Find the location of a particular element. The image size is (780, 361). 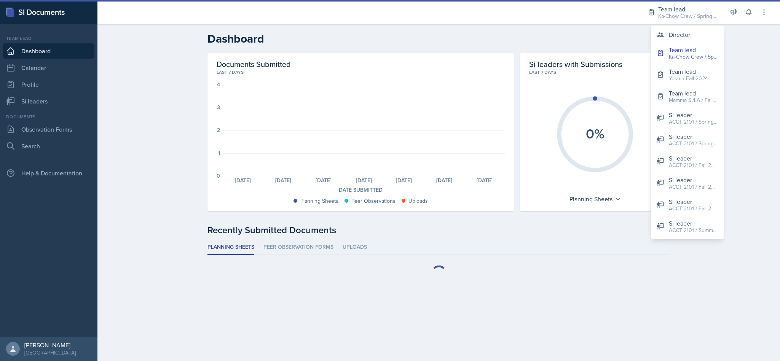

a: Search is located at coordinates (49, 146).